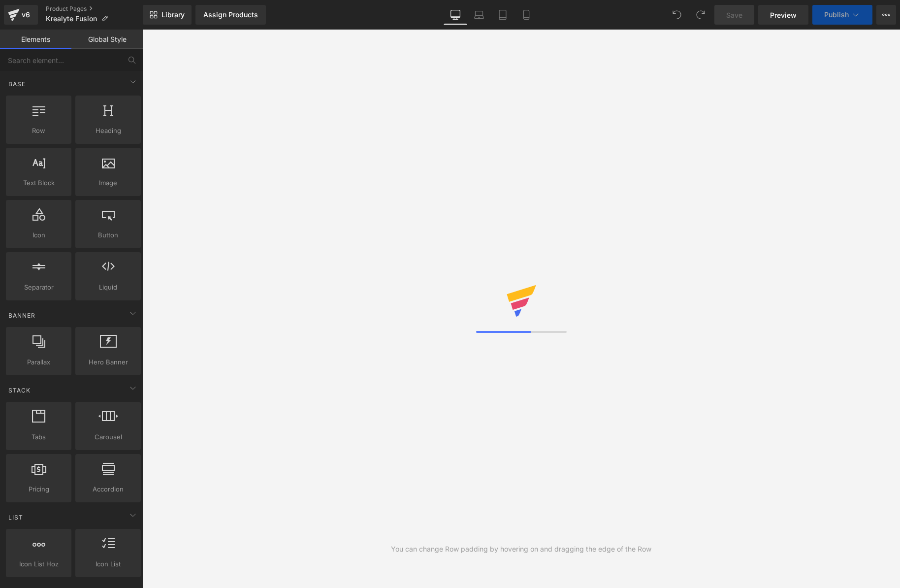 The width and height of the screenshot is (900, 588). I want to click on button: More, so click(886, 15).